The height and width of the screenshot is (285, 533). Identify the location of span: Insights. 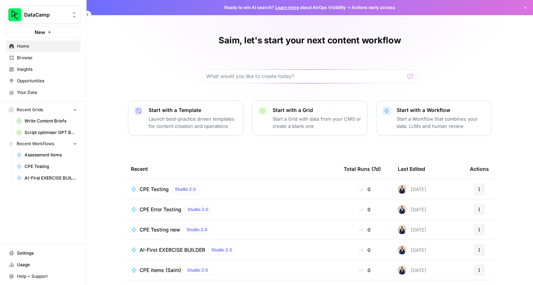
(47, 69).